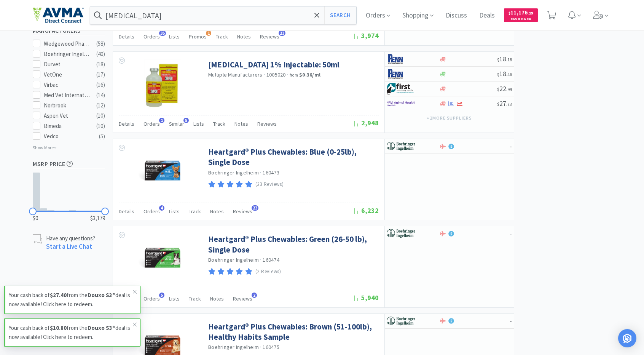 The width and height of the screenshot is (644, 355). Describe the element at coordinates (101, 74) in the screenshot. I see `div: ( 17 )` at that location.